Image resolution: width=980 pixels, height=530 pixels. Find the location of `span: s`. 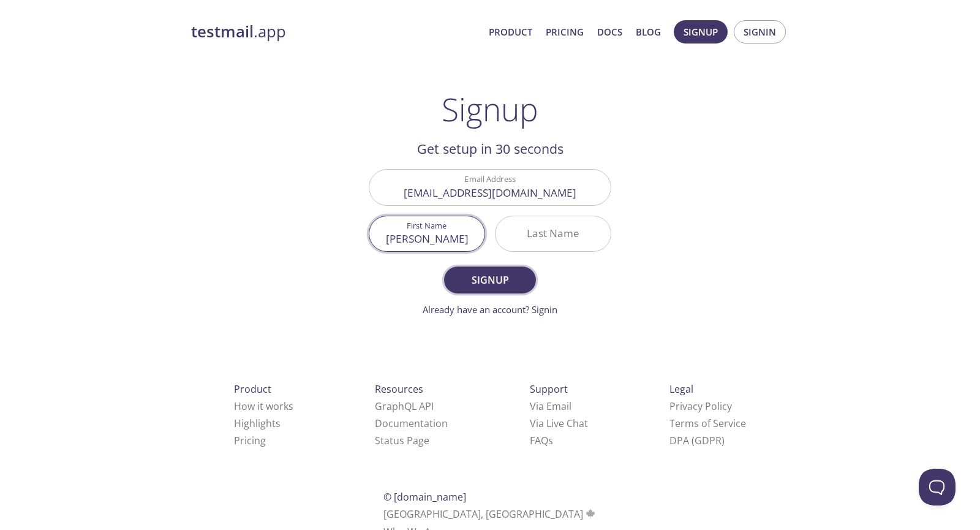

span: s is located at coordinates (551, 441).